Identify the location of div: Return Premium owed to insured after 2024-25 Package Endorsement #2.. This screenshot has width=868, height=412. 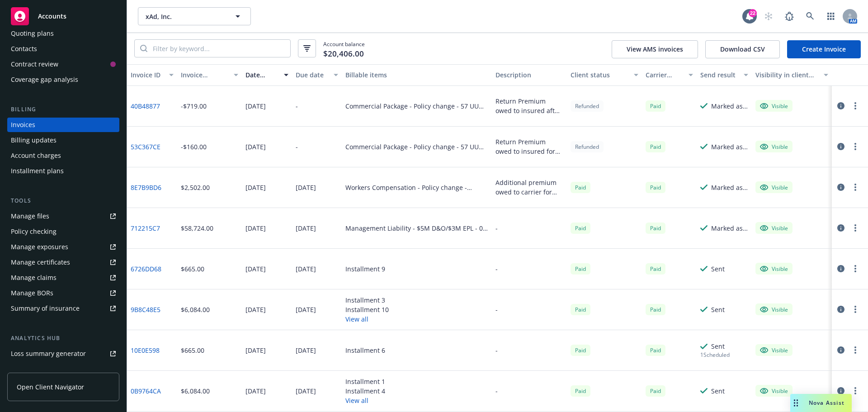
(529, 106).